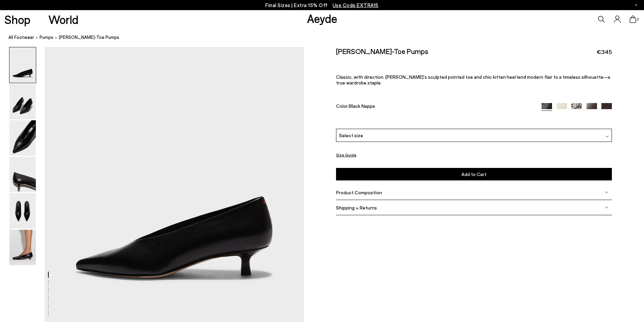 This screenshot has height=322, width=644. I want to click on button: Add to Cart, so click(474, 174).